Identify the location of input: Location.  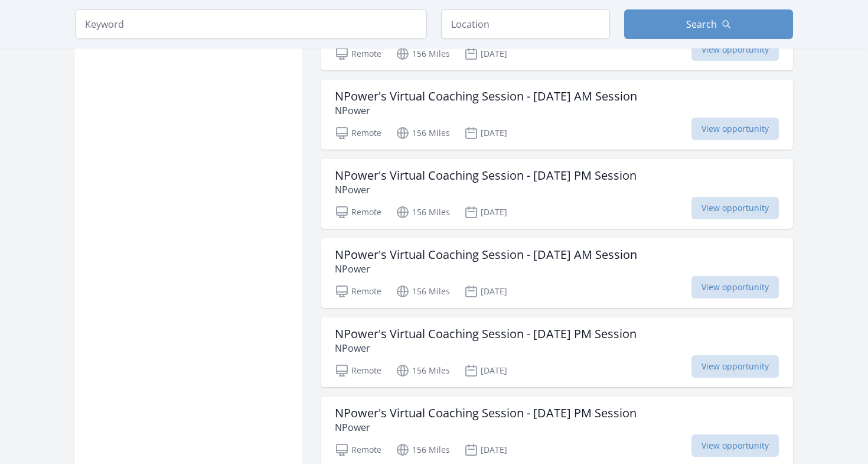
(525, 24).